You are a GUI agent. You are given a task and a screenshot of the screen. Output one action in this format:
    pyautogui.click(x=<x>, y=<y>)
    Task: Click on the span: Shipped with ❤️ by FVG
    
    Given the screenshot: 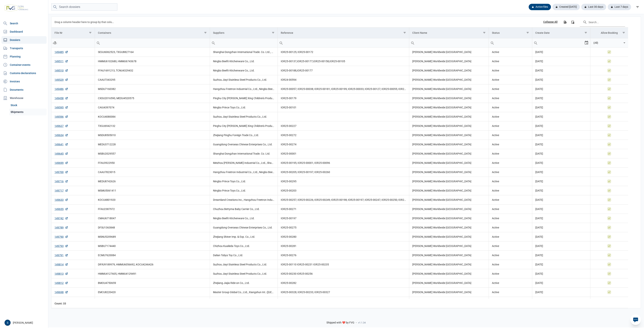 What is the action you would take?
    pyautogui.click(x=341, y=323)
    